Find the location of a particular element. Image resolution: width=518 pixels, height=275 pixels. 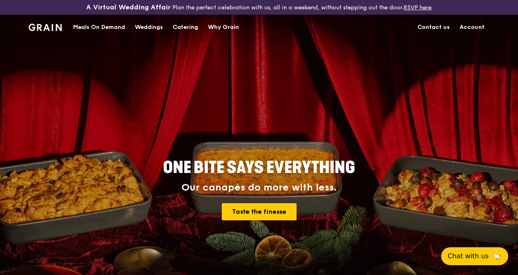

a: Taste the finesse is located at coordinates (259, 212).